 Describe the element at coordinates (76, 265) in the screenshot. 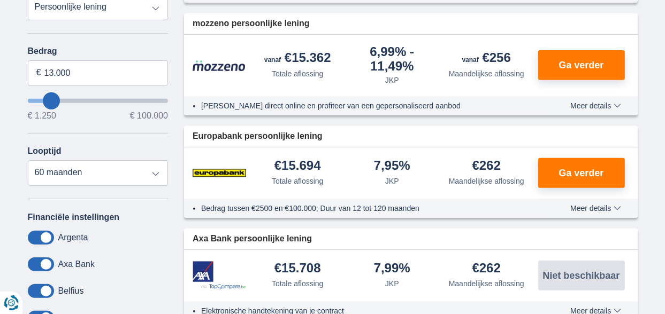

I see `label: Axa Bank` at that location.